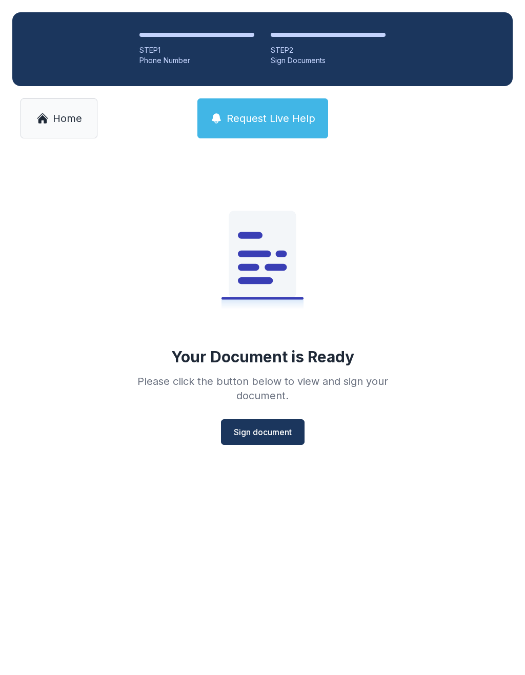  I want to click on div: Your Document is Ready, so click(262, 357).